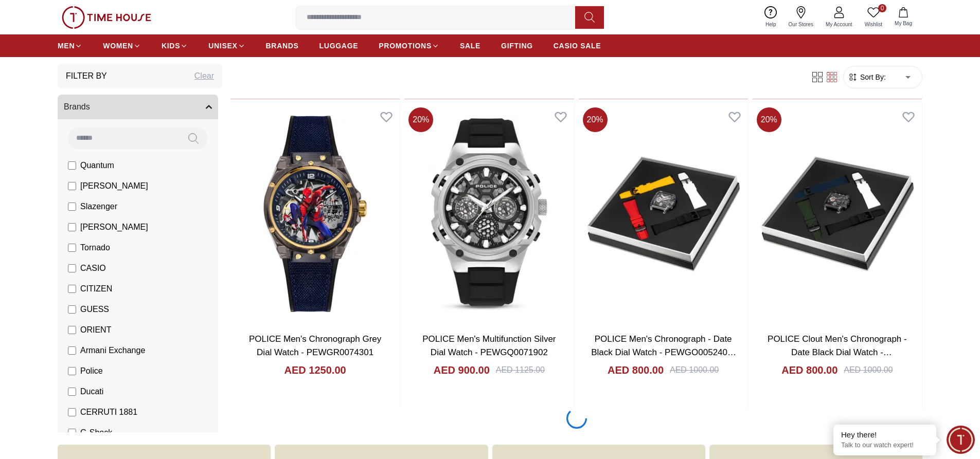 Image resolution: width=980 pixels, height=459 pixels. Describe the element at coordinates (282, 45) in the screenshot. I see `a: BRANDS` at that location.